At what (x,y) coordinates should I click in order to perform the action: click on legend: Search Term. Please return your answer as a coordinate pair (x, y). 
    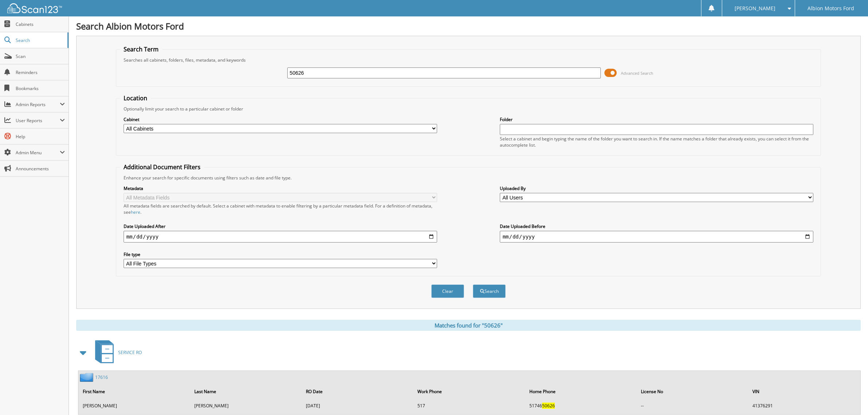
    Looking at the image, I should click on (141, 49).